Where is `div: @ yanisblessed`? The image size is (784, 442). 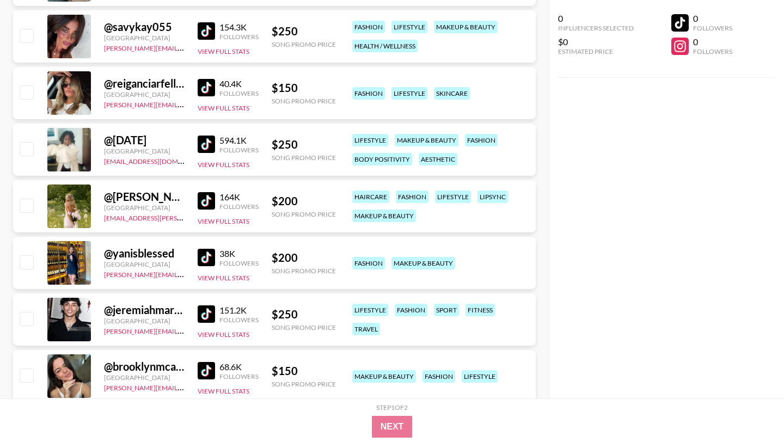
div: @ yanisblessed is located at coordinates (144, 253).